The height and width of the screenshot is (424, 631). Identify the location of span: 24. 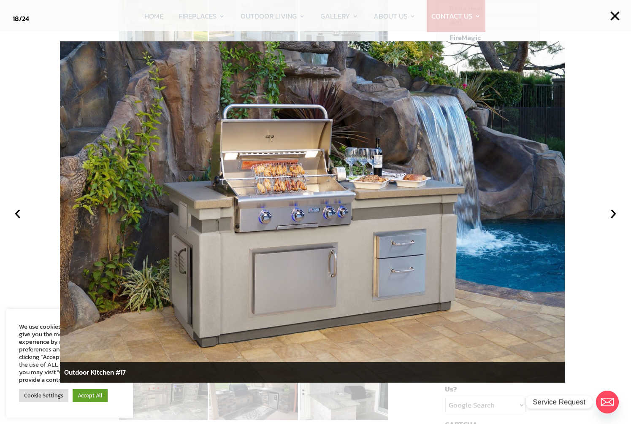
(25, 19).